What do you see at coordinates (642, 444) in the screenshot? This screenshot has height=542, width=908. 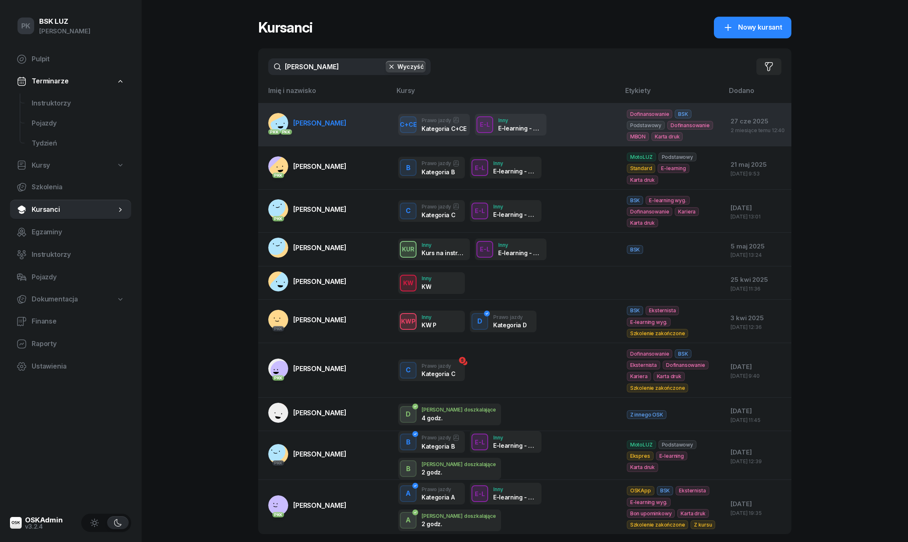 I see `span: MotoLUZ` at bounding box center [642, 444].